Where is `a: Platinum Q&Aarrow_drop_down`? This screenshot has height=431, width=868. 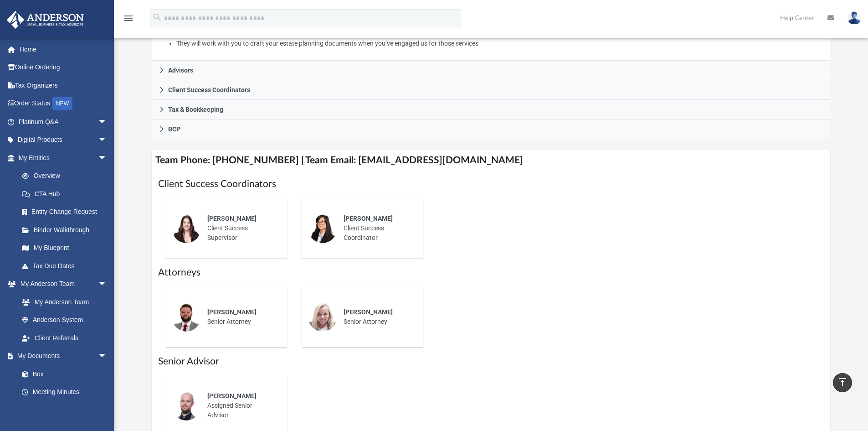
a: Platinum Q&Aarrow_drop_down is located at coordinates (63, 122).